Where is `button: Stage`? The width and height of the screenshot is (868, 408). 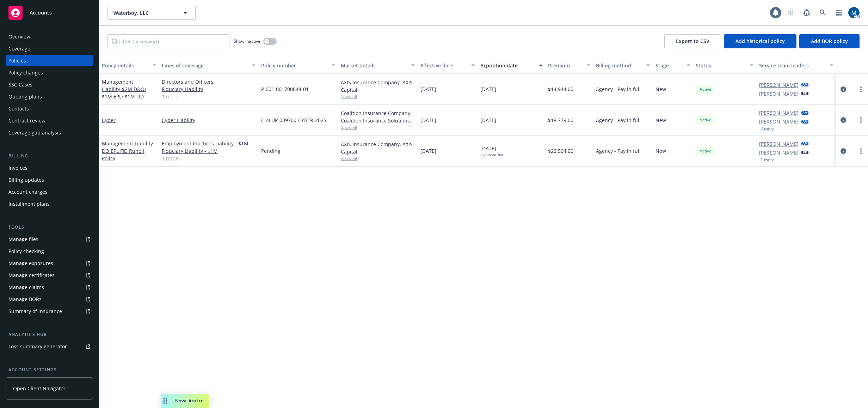 button: Stage is located at coordinates (673, 65).